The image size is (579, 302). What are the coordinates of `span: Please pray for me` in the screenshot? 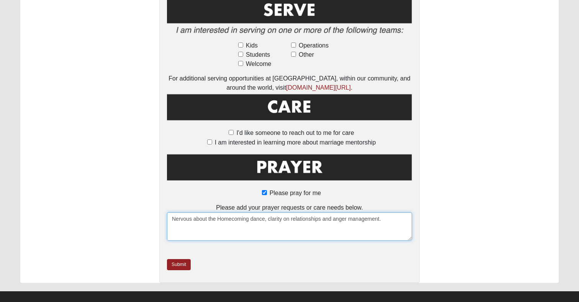 It's located at (295, 193).